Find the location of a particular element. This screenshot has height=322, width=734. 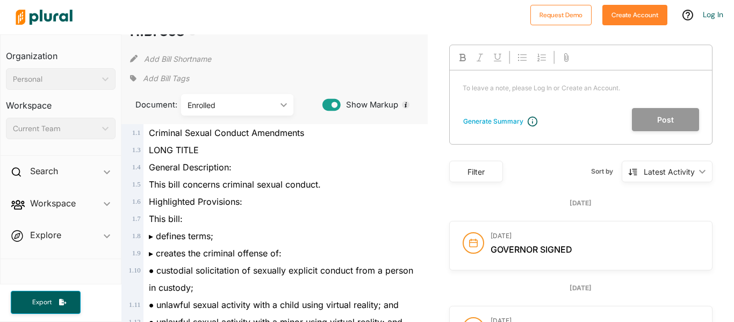

h3: Workspace is located at coordinates (61, 102).